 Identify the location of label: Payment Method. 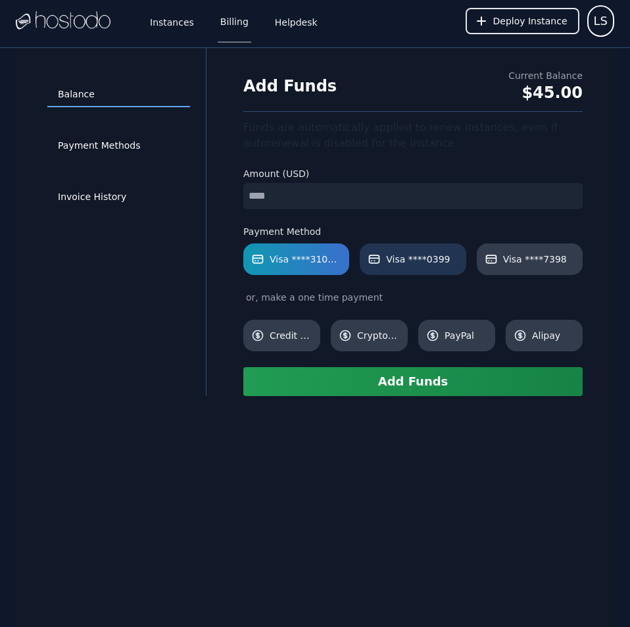
(413, 231).